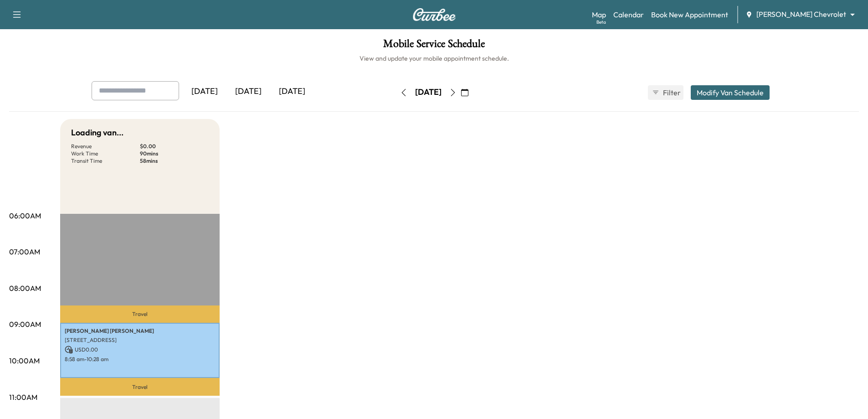 The image size is (868, 419). What do you see at coordinates (140, 350) in the screenshot?
I see `p: USD 0.00` at bounding box center [140, 350].